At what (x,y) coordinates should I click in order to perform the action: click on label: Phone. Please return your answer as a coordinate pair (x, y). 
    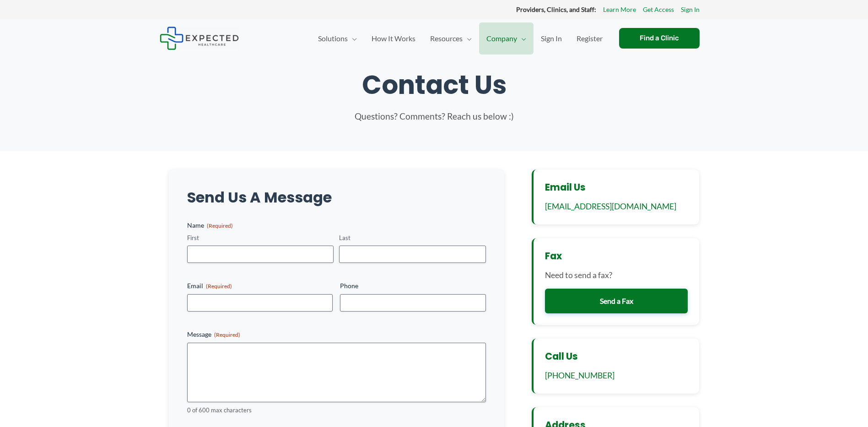
    Looking at the image, I should click on (412, 285).